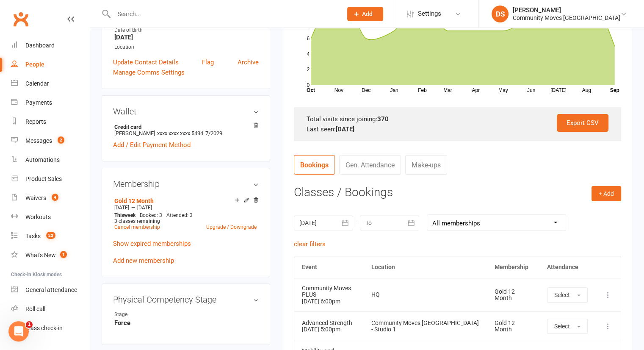  Describe the element at coordinates (50, 309) in the screenshot. I see `a: Roll call` at that location.